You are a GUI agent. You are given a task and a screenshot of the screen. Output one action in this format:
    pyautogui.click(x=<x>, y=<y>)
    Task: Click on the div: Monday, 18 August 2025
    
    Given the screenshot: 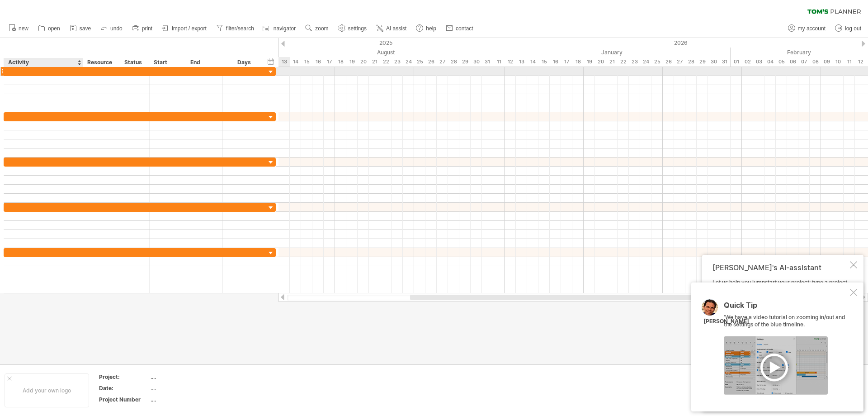 What is the action you would take?
    pyautogui.click(x=341, y=62)
    